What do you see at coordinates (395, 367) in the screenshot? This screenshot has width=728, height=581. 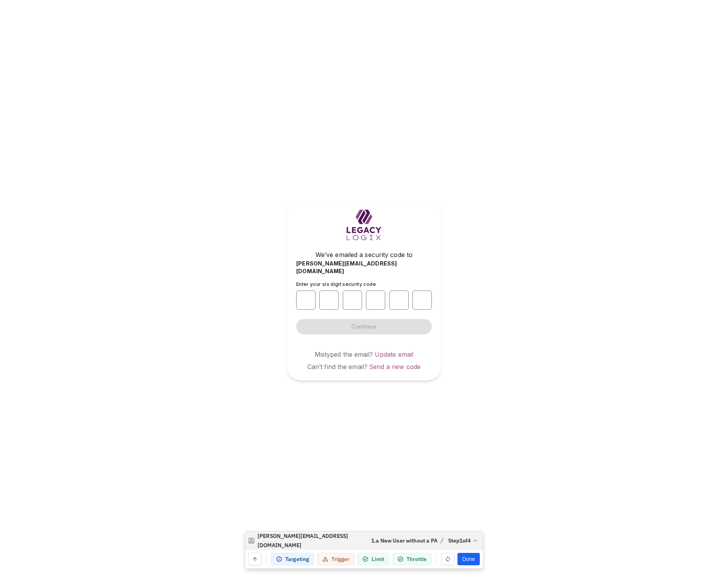 I see `span: Send a new code` at bounding box center [395, 367].